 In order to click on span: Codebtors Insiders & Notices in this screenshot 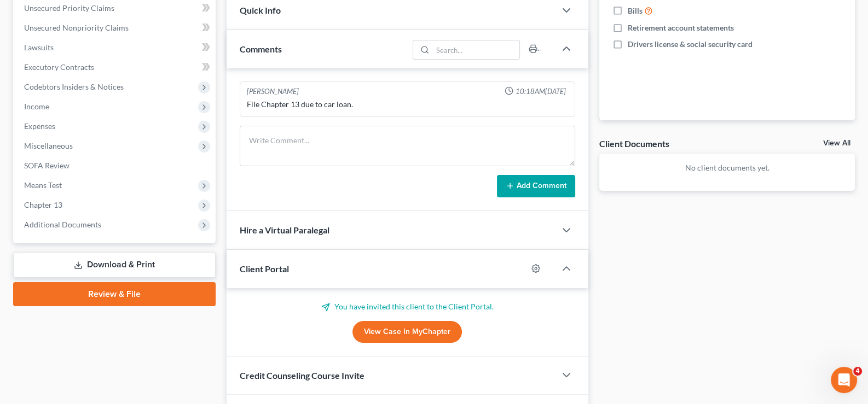, I will do `click(74, 86)`.